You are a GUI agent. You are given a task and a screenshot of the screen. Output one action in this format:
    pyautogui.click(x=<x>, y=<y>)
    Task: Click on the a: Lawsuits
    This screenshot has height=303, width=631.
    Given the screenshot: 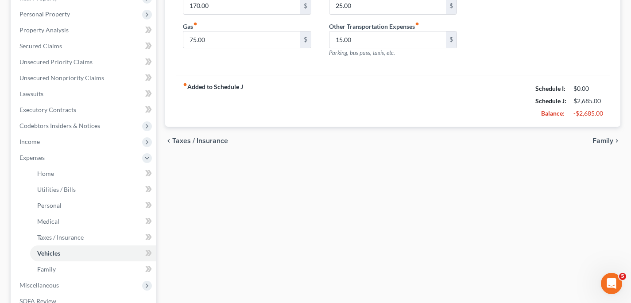 What is the action you would take?
    pyautogui.click(x=84, y=94)
    